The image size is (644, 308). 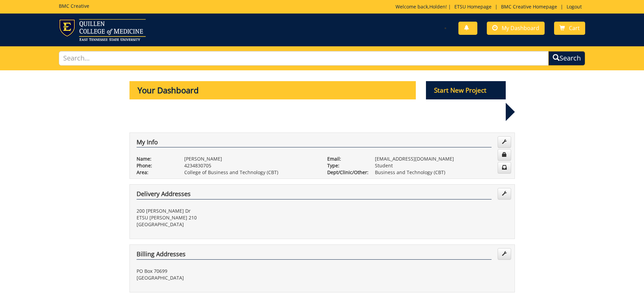 What do you see at coordinates (227, 271) in the screenshot?
I see `p: PO Box 70699` at bounding box center [227, 271].